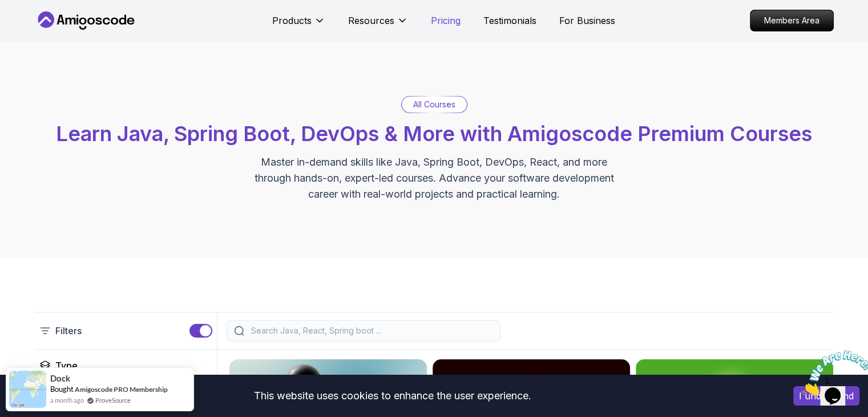 The width and height of the screenshot is (868, 417). What do you see at coordinates (378, 25) in the screenshot?
I see `button: Resources` at bounding box center [378, 25].